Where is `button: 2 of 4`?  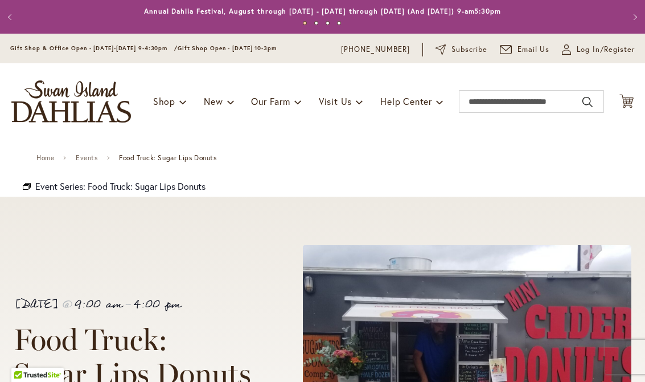 button: 2 of 4 is located at coordinates (316, 23).